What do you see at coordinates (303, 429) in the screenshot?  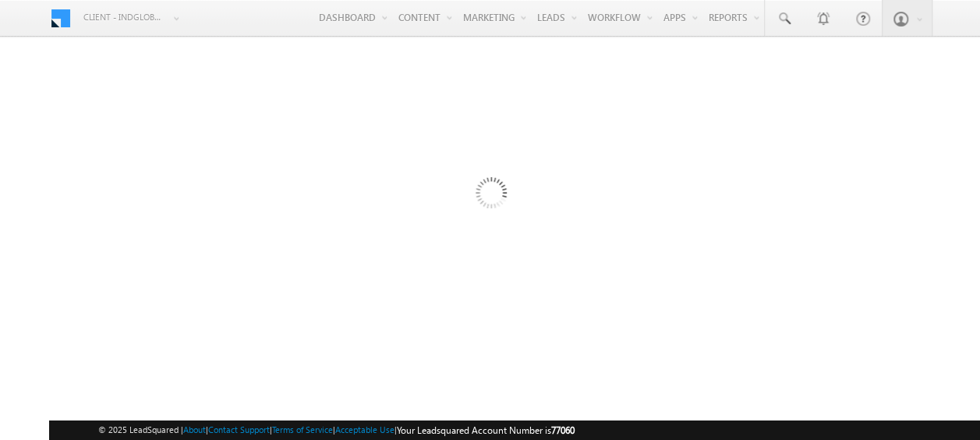 I see `a: Terms of Service` at bounding box center [303, 429].